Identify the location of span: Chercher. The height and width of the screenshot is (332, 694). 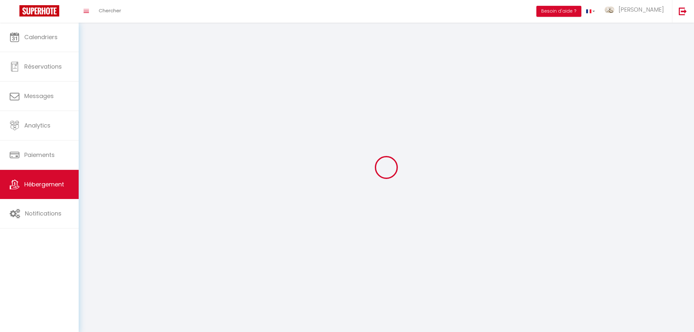
(110, 10).